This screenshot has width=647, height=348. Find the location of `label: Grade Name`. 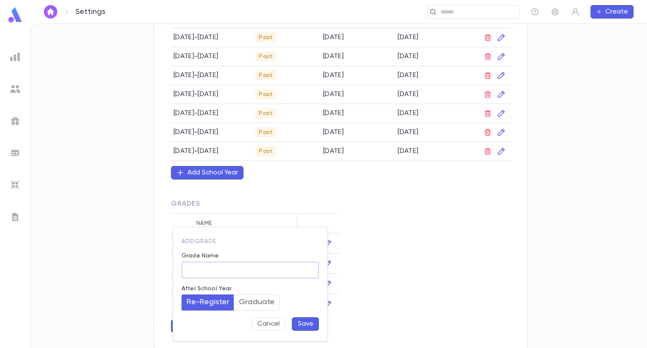

label: Grade Name is located at coordinates (200, 256).